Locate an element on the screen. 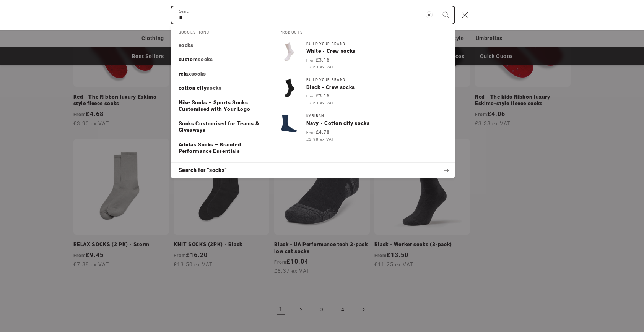 The height and width of the screenshot is (332, 644). h2: Products is located at coordinates (364, 31).